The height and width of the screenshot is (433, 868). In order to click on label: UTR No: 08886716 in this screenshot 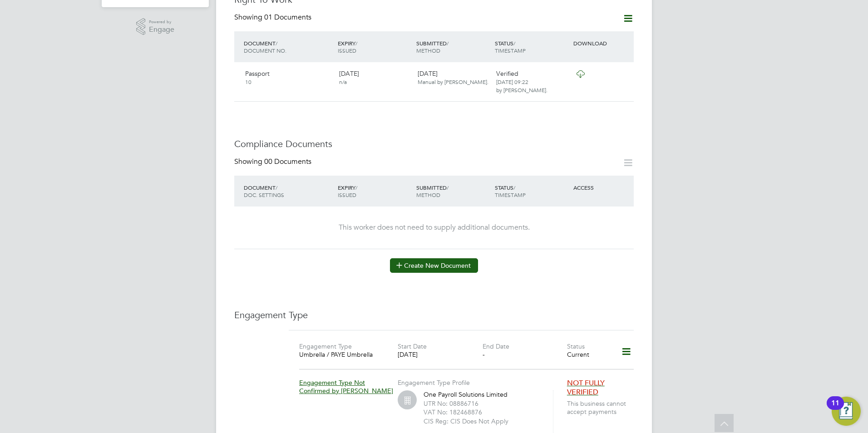, I will do `click(451, 404)`.